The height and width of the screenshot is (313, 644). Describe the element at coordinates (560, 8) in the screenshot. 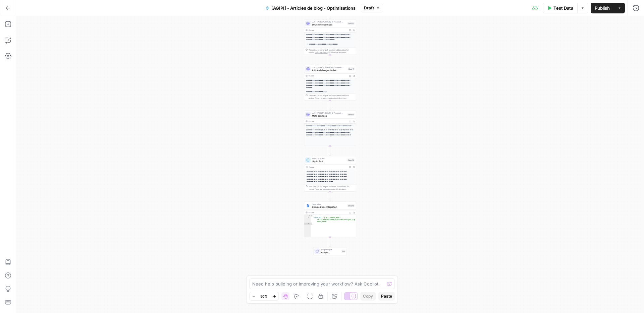

I see `button: Test Data` at that location.